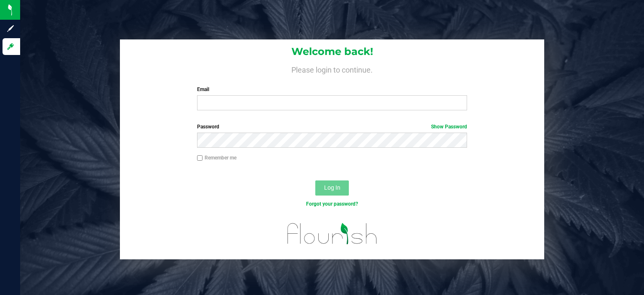 Image resolution: width=644 pixels, height=295 pixels. Describe the element at coordinates (11, 47) in the screenshot. I see `inline-svg: Log in` at that location.